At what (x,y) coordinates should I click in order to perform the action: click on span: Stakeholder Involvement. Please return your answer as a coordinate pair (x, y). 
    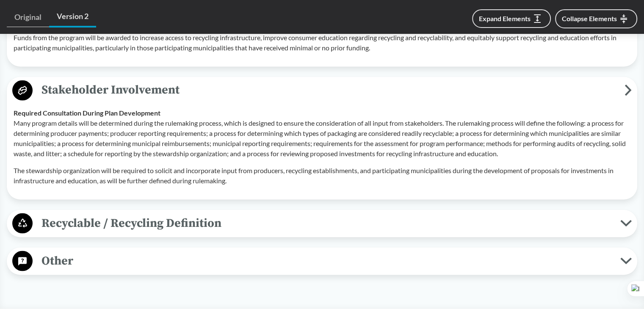
    Looking at the image, I should click on (329, 90).